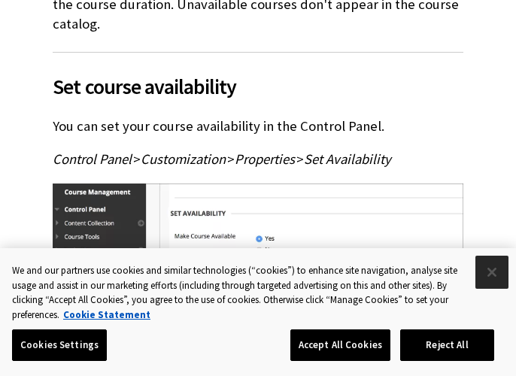  I want to click on button: Reject All, so click(447, 345).